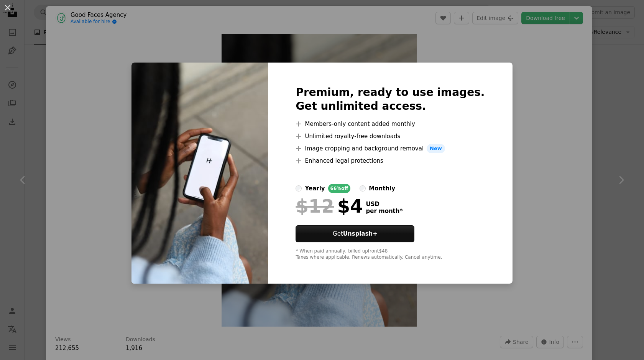 The image size is (644, 360). What do you see at coordinates (389, 161) in the screenshot?
I see `li: Enhanced legal protections` at bounding box center [389, 161].